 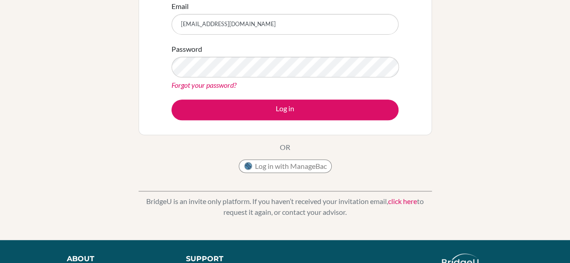 What do you see at coordinates (204, 85) in the screenshot?
I see `a: Forgot your password?` at bounding box center [204, 85].